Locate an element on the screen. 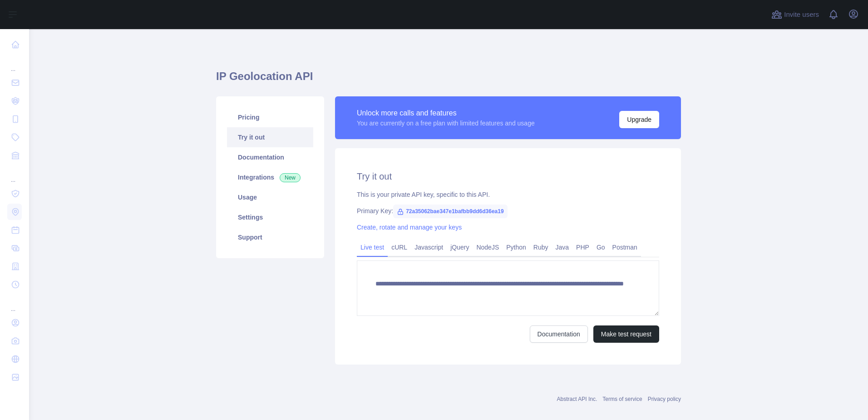 This screenshot has height=420, width=868. span: New is located at coordinates (290, 177).